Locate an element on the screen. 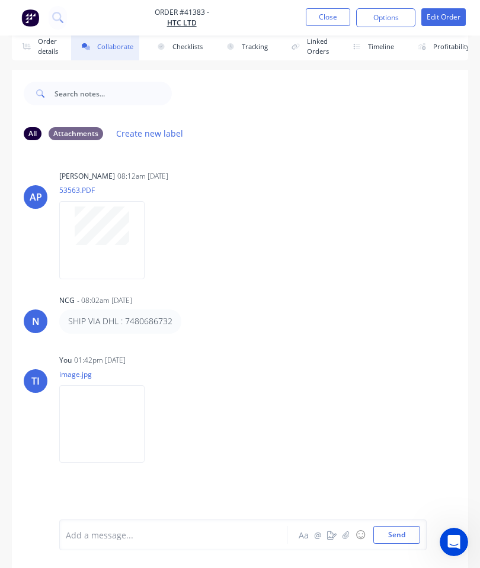 The image size is (480, 568). button: Create new label is located at coordinates (150, 133).